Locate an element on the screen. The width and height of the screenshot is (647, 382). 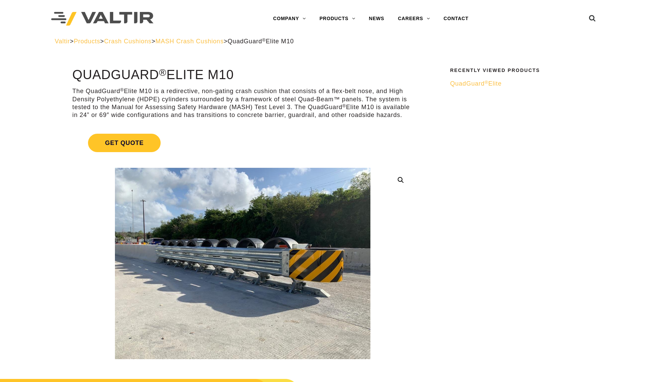
span: Valtir is located at coordinates (62, 41).